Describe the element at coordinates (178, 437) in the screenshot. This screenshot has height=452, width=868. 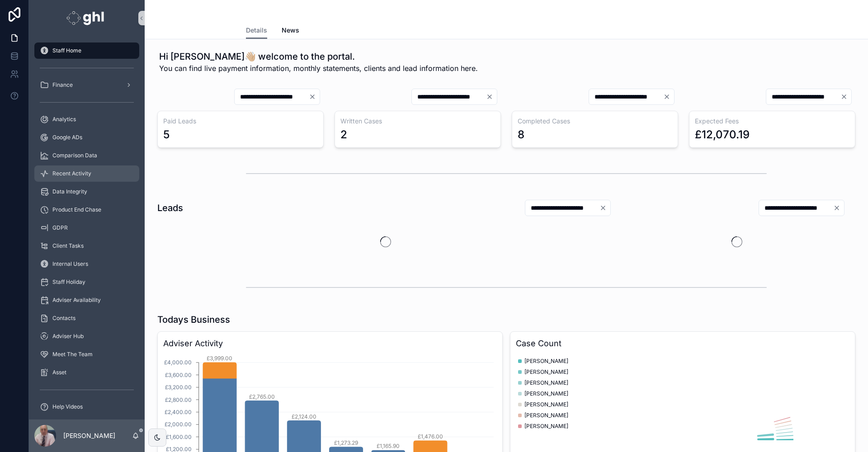
I see `tspan: £1,600.00` at that location.